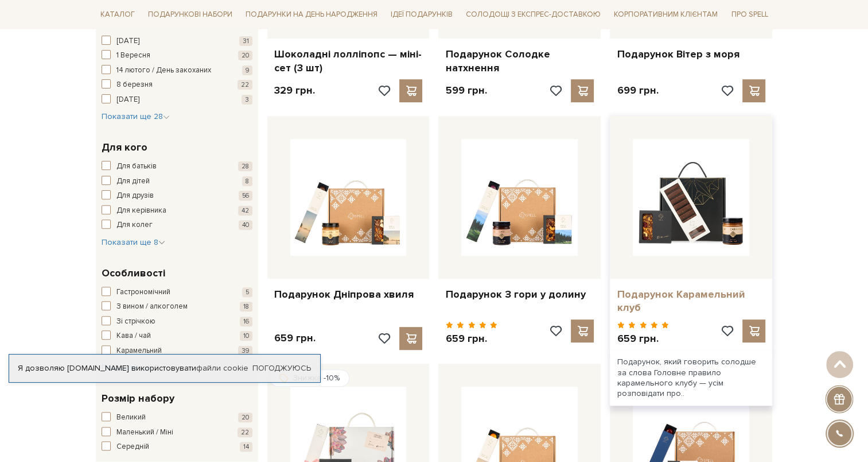  What do you see at coordinates (177, 167) in the screenshot?
I see `button: Для батьків 28` at bounding box center [177, 167].